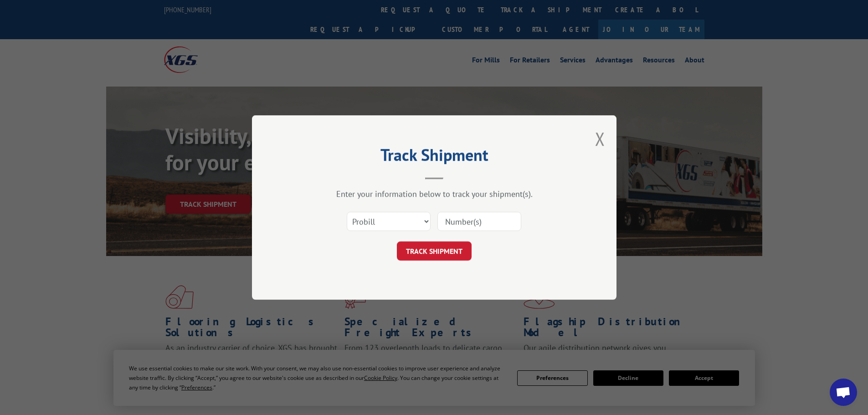 The image size is (868, 415). What do you see at coordinates (434, 251) in the screenshot?
I see `button: TRACK SHIPMENT` at bounding box center [434, 251].